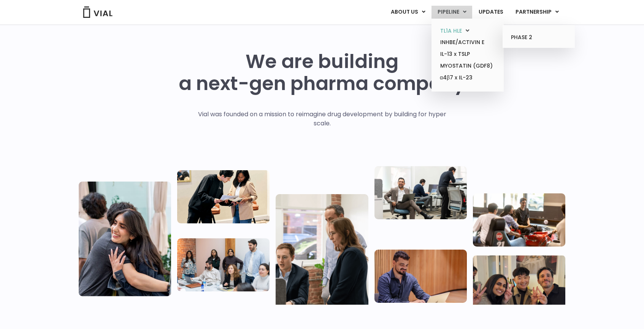  I want to click on a: IL-13 x TSLP, so click(467, 54).